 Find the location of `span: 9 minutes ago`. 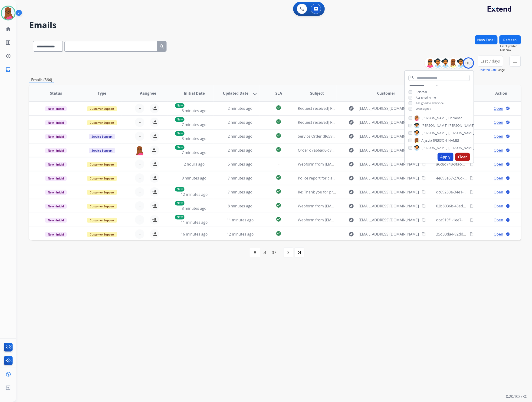

span: 9 minutes ago is located at coordinates (194, 178).